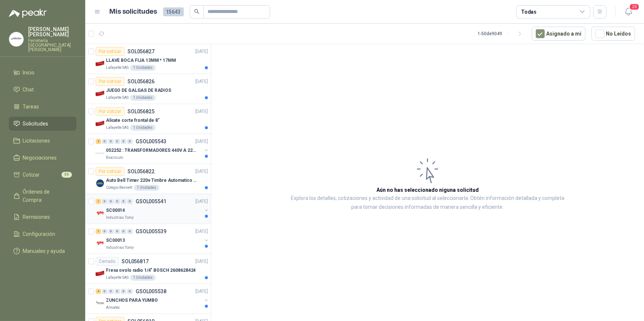  I want to click on span: Solicitudes, so click(36, 124).